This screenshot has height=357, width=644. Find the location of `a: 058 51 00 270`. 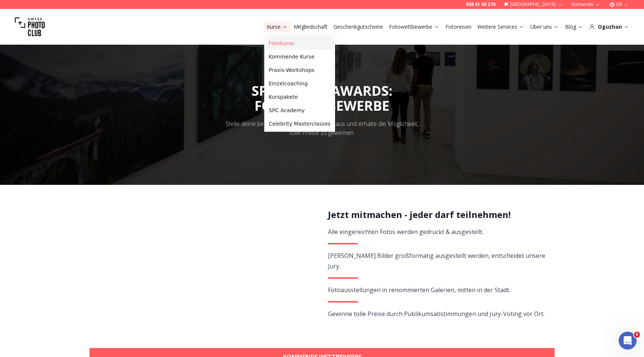

a: 058 51 00 270 is located at coordinates (481, 4).